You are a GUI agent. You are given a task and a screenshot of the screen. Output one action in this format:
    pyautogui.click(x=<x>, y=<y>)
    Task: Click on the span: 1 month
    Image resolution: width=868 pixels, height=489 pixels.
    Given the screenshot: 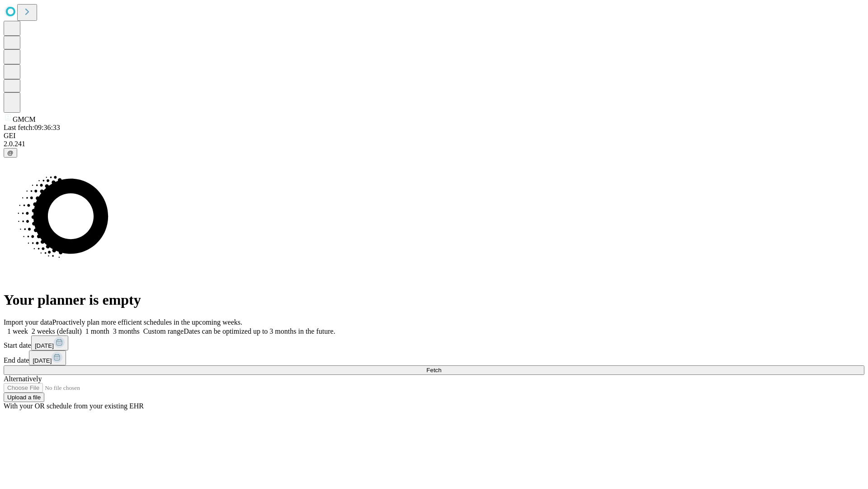 What is the action you would take?
    pyautogui.click(x=97, y=331)
    